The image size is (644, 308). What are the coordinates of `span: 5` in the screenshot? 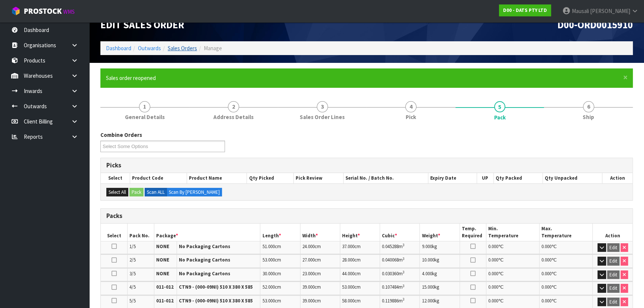 It's located at (500, 107).